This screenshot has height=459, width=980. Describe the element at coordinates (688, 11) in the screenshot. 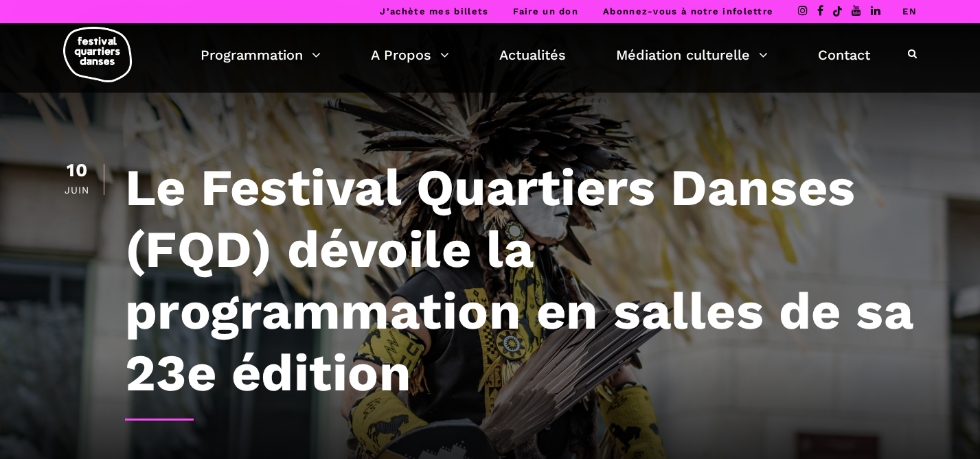

I see `a: Abonnez-vous à notre infolettre` at that location.